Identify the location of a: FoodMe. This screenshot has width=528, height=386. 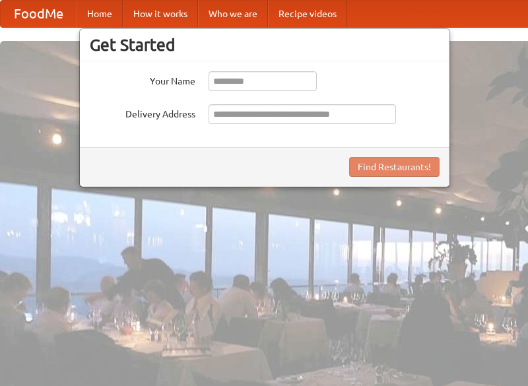
(38, 14).